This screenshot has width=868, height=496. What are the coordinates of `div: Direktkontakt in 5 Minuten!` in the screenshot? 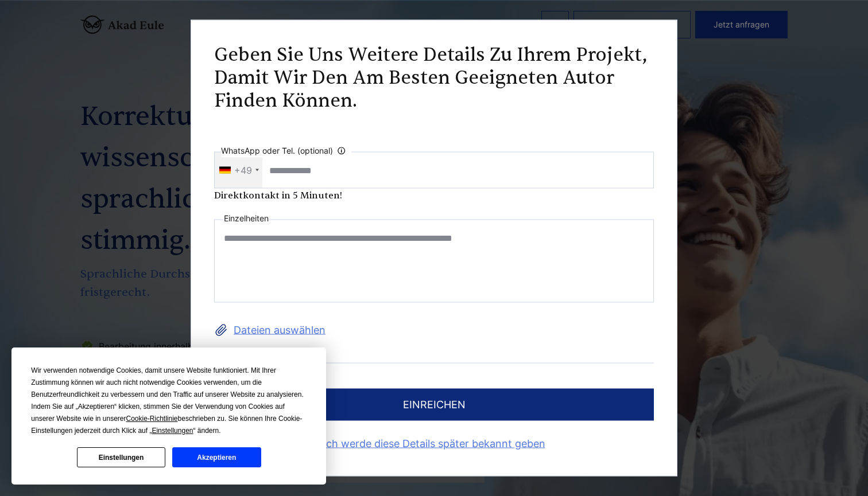 It's located at (434, 195).